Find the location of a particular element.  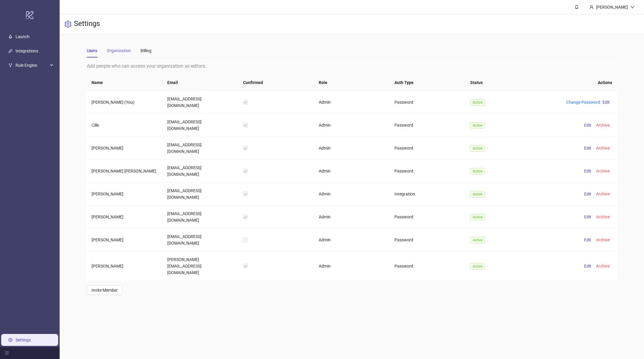

div: Add people who can access your organization as editors. is located at coordinates (352, 66).